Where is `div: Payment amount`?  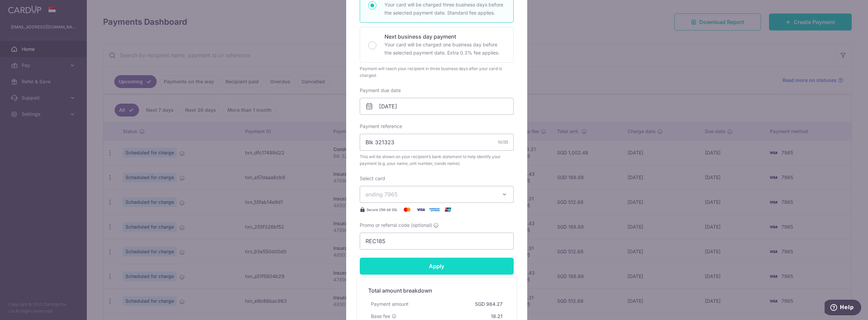 div: Payment amount is located at coordinates (389, 304).